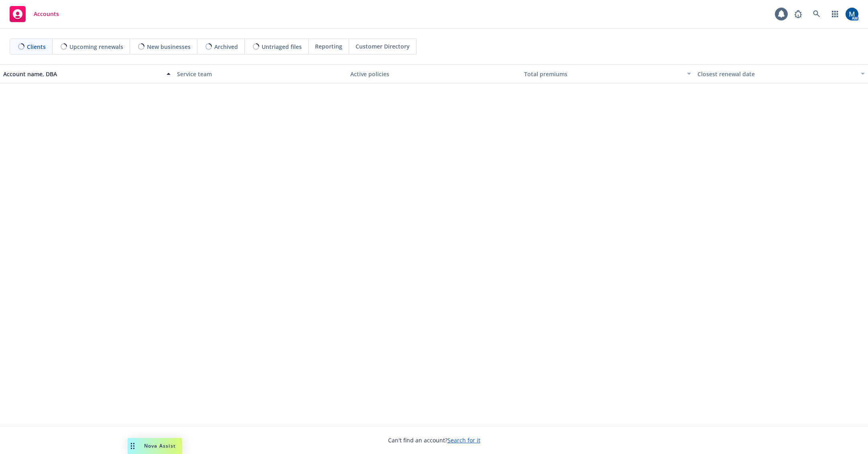 Image resolution: width=868 pixels, height=454 pixels. What do you see at coordinates (169, 46) in the screenshot?
I see `span: New businesses` at bounding box center [169, 46].